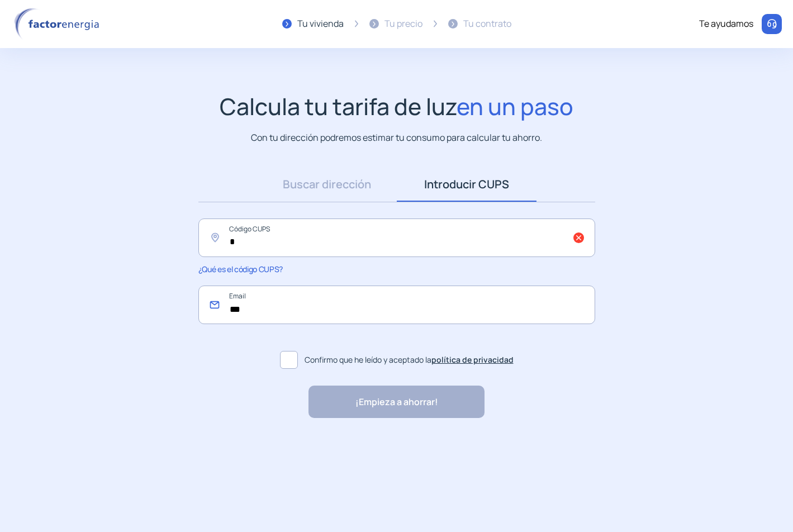 Image resolution: width=793 pixels, height=532 pixels. Describe the element at coordinates (396, 138) in the screenshot. I see `p: Con tu dirección podremos estimar tu consumo para calcular tu ahorro.` at that location.